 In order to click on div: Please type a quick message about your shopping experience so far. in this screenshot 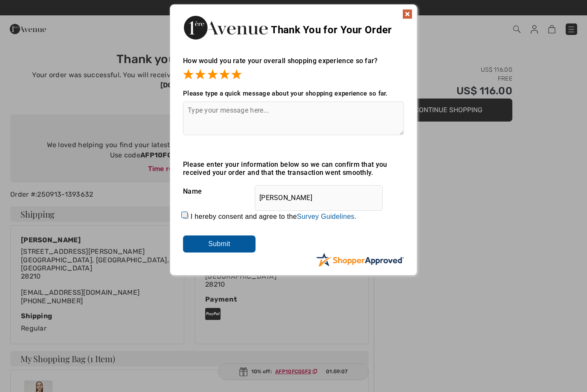, I will do `click(293, 94)`.